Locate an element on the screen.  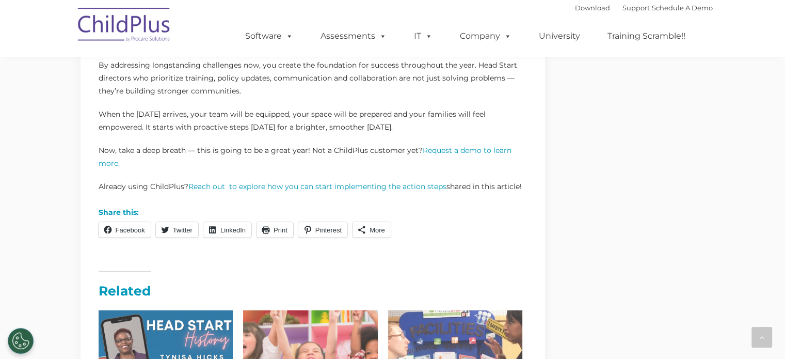
h3: Share this: is located at coordinates (119, 212).